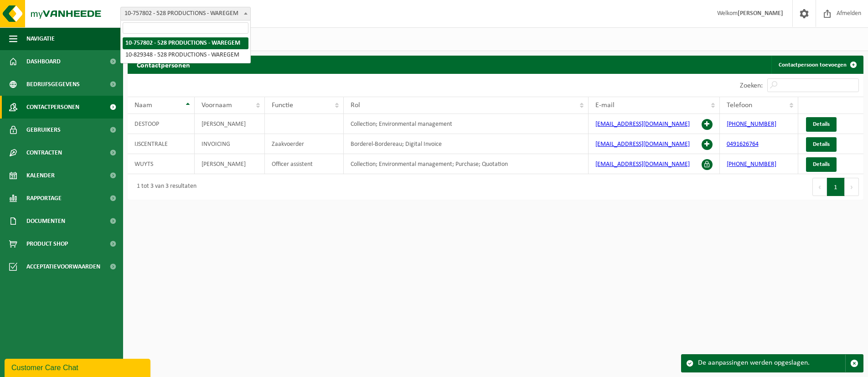 This screenshot has height=377, width=868. What do you see at coordinates (304, 144) in the screenshot?
I see `td: Zaakvoerder` at bounding box center [304, 144].